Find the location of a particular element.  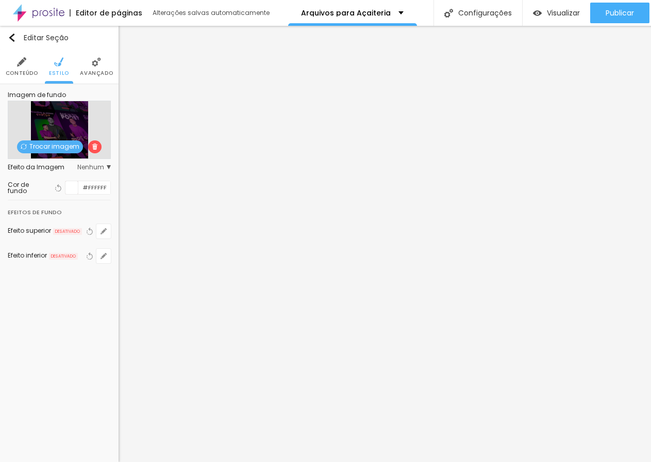

span: Visualizar is located at coordinates (564, 13).